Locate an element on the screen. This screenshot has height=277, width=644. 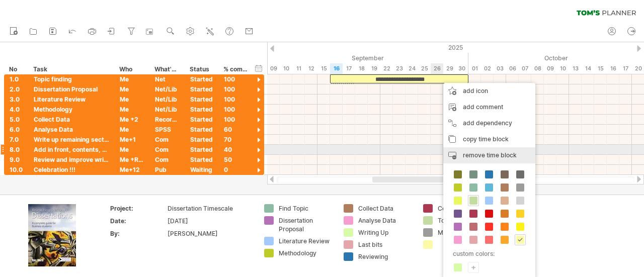
div: Wednesday, 10 September 2025 is located at coordinates (285, 68).